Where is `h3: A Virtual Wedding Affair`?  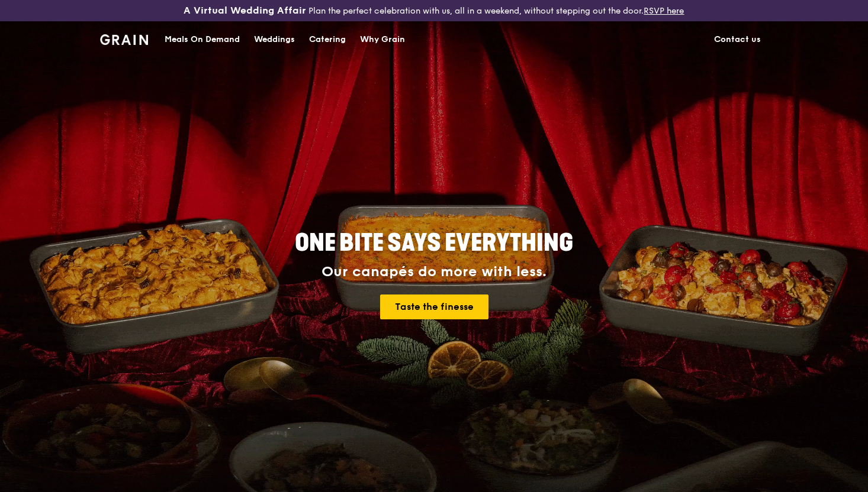 h3: A Virtual Wedding Affair is located at coordinates (244, 11).